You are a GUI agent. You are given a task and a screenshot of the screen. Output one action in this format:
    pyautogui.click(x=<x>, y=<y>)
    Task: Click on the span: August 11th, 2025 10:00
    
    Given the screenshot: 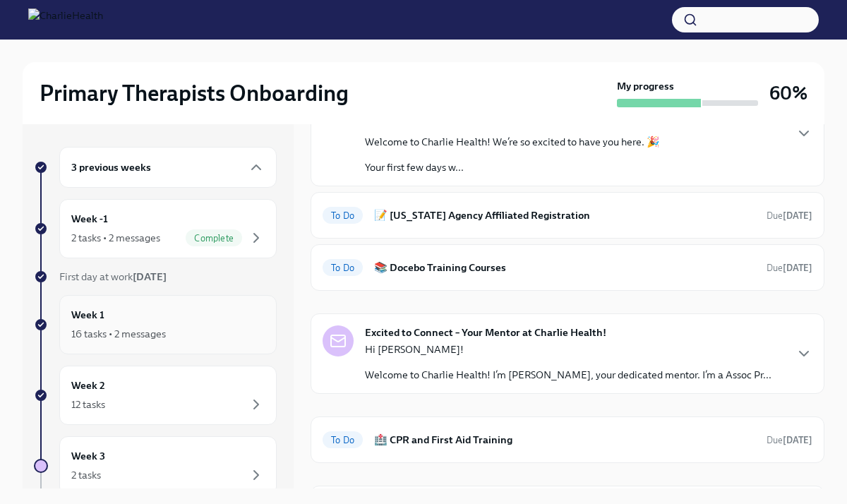 What is the action you would take?
    pyautogui.click(x=789, y=215)
    